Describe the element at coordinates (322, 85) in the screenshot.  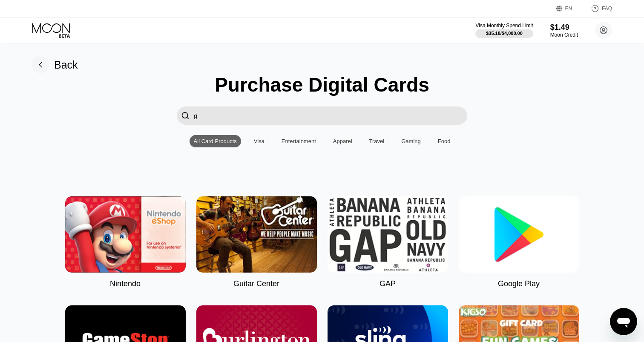
I see `div: Purchase Digital Cards` at that location.